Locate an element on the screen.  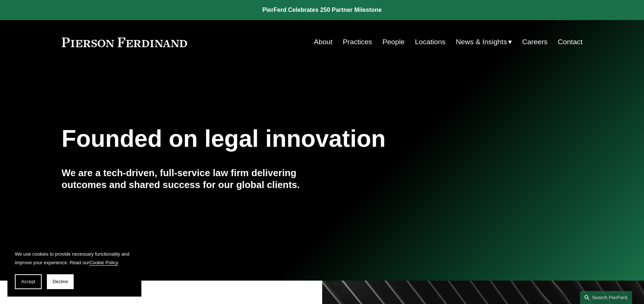
section: Cookie banner is located at coordinates (75, 269).